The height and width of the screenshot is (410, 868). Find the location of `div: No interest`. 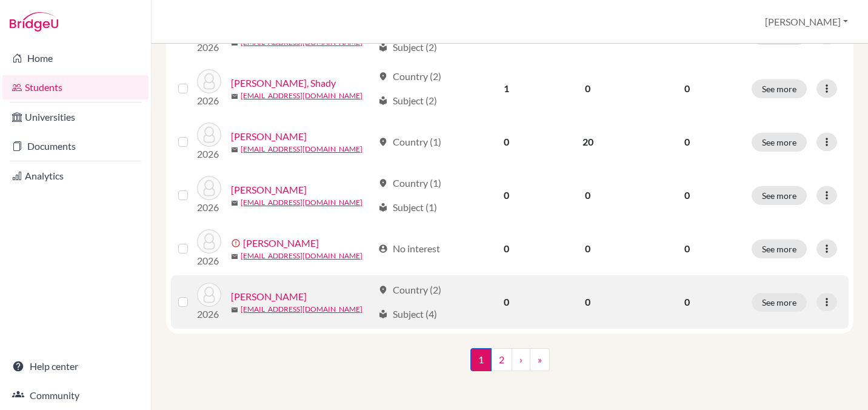

div: No interest is located at coordinates (409, 248).